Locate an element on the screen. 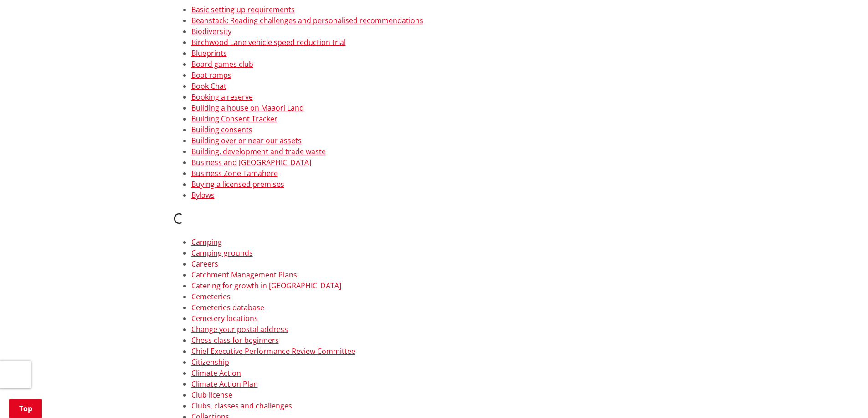  a: Business Zone Tamahere is located at coordinates (235, 173).